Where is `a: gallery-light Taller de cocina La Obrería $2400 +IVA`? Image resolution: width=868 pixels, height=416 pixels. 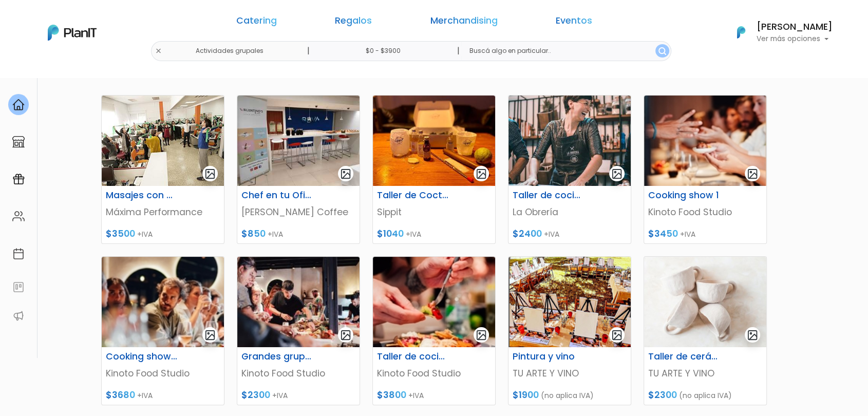 a: gallery-light Taller de cocina La Obrería $2400 +IVA is located at coordinates (570, 169).